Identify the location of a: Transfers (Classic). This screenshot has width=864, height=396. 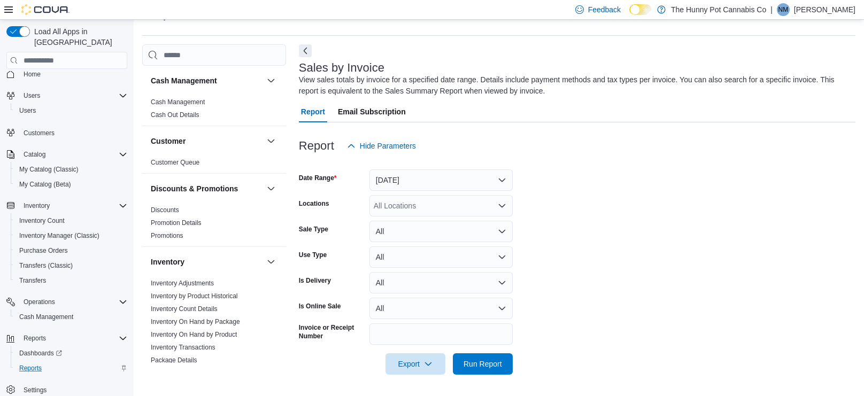
(46, 266).